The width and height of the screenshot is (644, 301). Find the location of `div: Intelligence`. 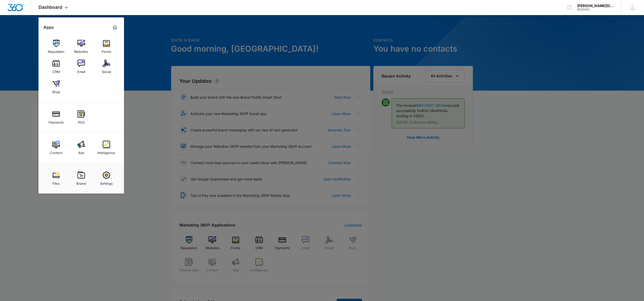

div: Intelligence is located at coordinates (106, 151).